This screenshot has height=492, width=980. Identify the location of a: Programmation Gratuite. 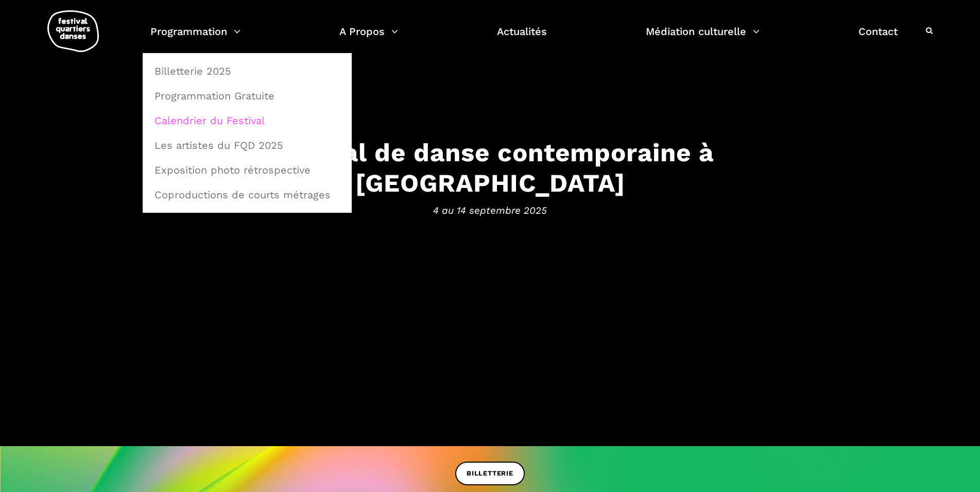
(247, 96).